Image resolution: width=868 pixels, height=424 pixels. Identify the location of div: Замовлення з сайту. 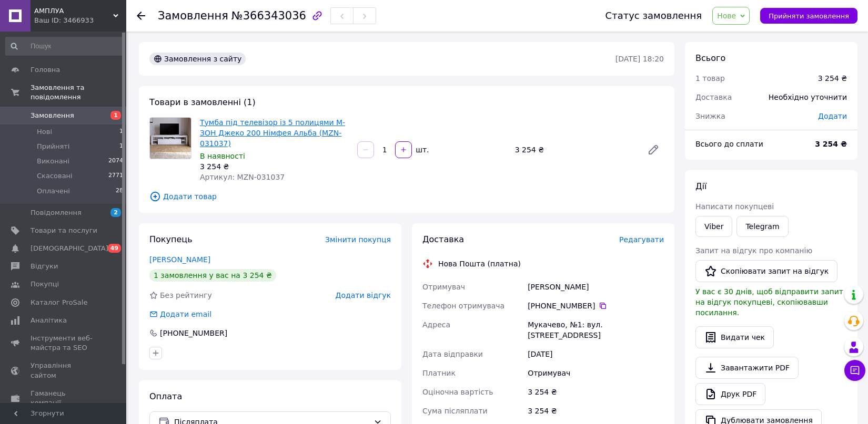
(198, 59).